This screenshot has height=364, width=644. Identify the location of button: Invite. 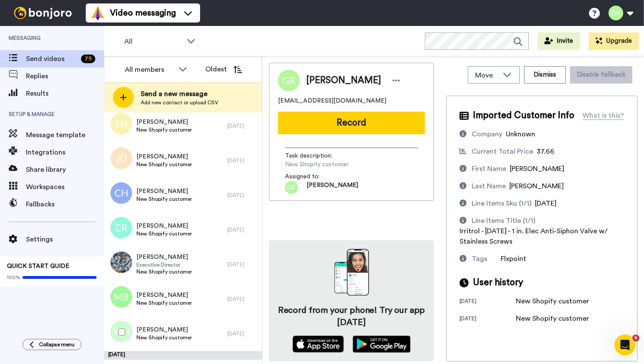
(559, 41).